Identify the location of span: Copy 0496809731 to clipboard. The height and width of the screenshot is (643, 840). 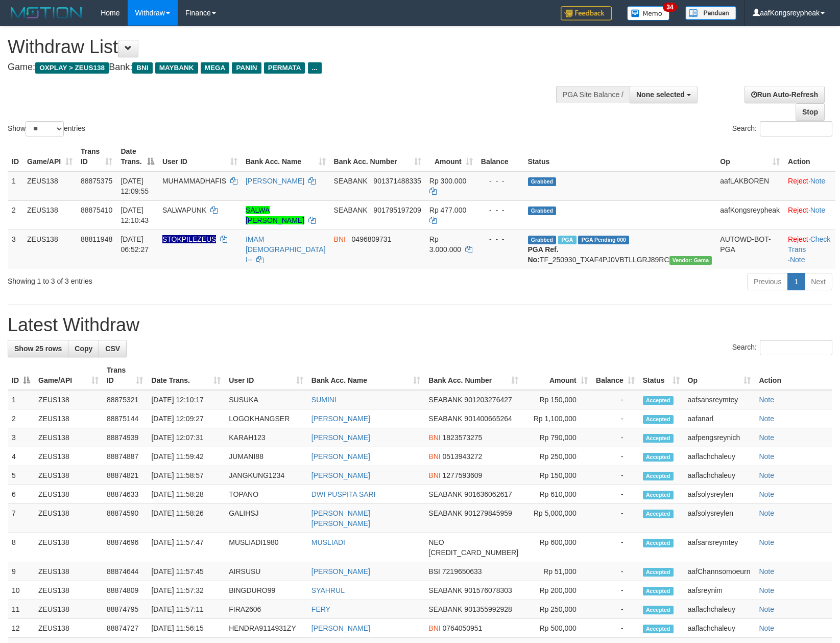
(372, 239).